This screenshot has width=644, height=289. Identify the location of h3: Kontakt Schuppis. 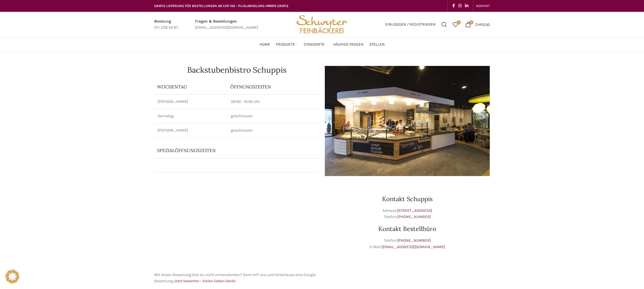
(407, 199).